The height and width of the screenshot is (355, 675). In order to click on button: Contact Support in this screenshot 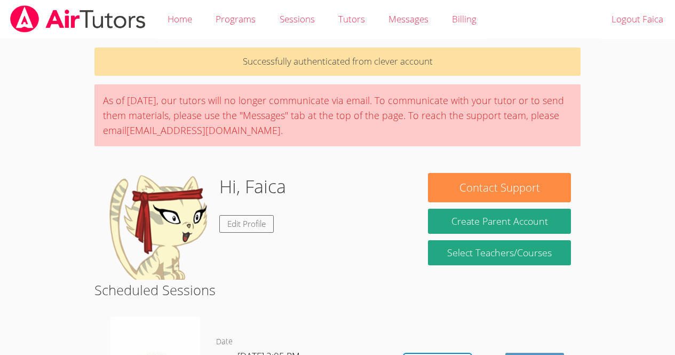, I will do `click(499, 187)`.